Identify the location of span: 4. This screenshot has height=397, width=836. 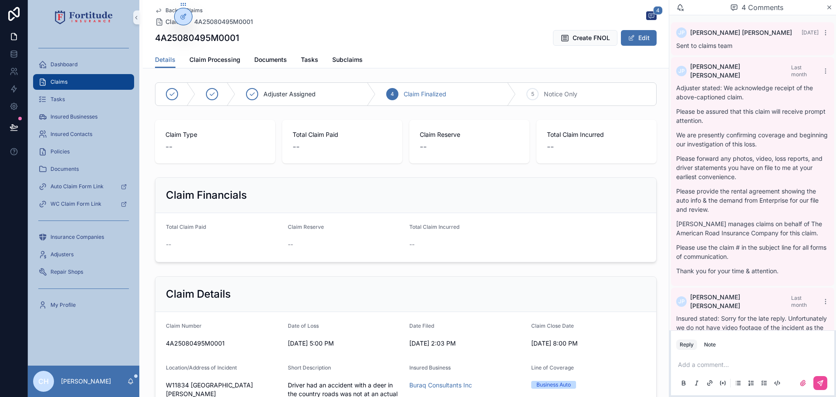
(392, 94).